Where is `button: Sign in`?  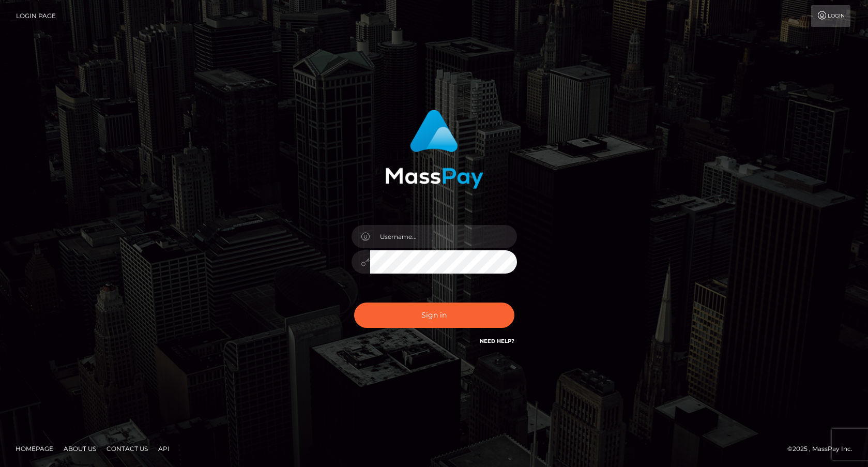
button: Sign in is located at coordinates (434, 315).